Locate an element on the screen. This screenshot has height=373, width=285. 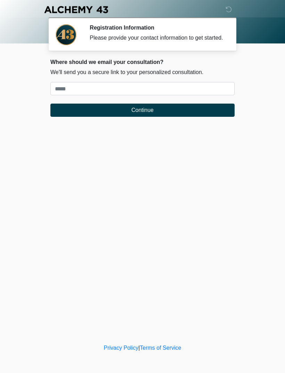
button: Continue is located at coordinates (142, 110).